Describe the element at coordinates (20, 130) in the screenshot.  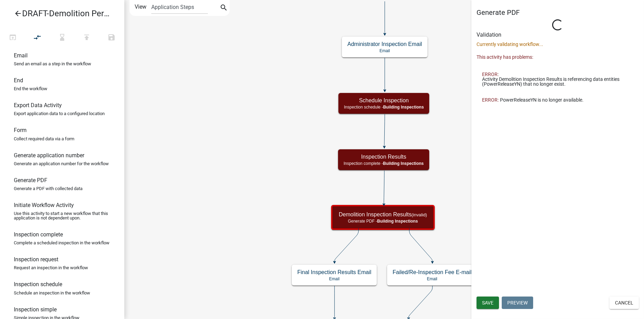
I see `h6: Form` at that location.